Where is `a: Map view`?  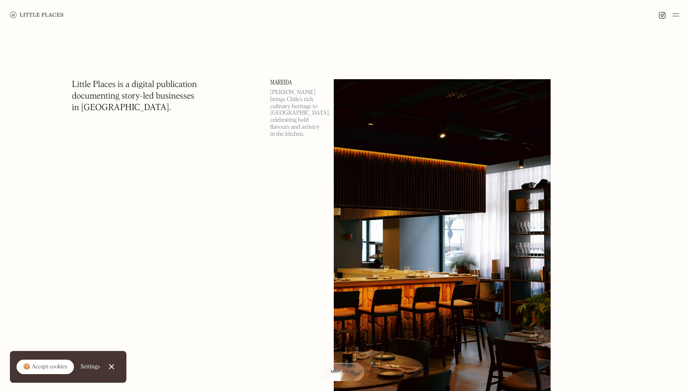
a: Map view is located at coordinates (343, 372).